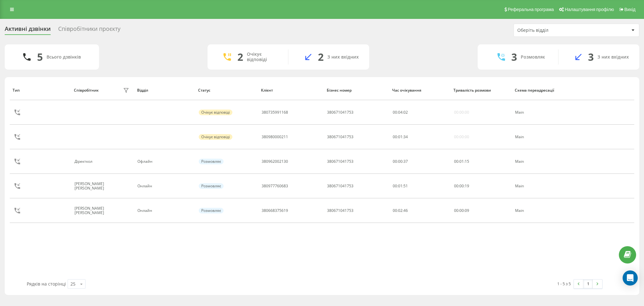 This screenshot has width=644, height=306. Describe the element at coordinates (84, 162) in the screenshot. I see `div: Діректкол` at that location.